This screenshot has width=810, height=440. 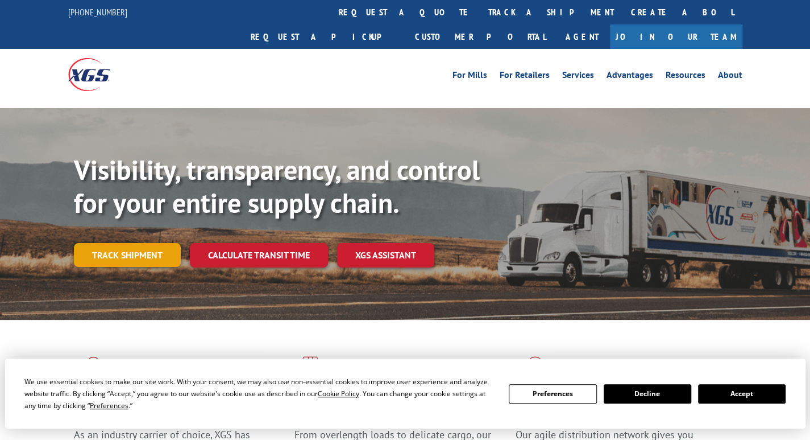 What do you see at coordinates (686, 77) in the screenshot?
I see `a: Resources` at bounding box center [686, 77].